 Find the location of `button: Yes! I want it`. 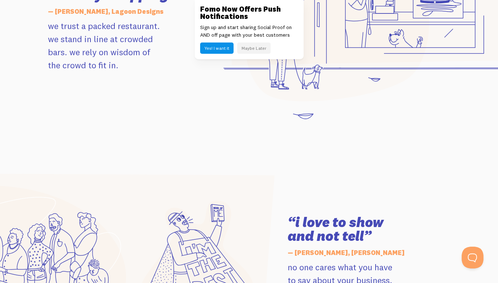

button: Yes! I want it is located at coordinates (217, 48).